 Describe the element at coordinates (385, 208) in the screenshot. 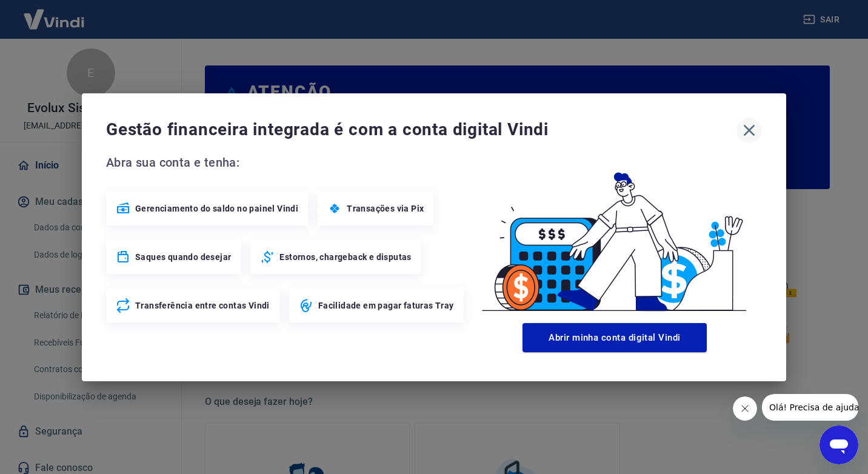

I see `span: Transações via Pix` at that location.